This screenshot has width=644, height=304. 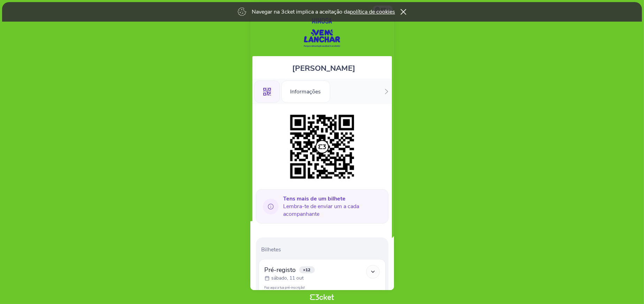 I want to click on a: Informações, so click(x=306, y=91).